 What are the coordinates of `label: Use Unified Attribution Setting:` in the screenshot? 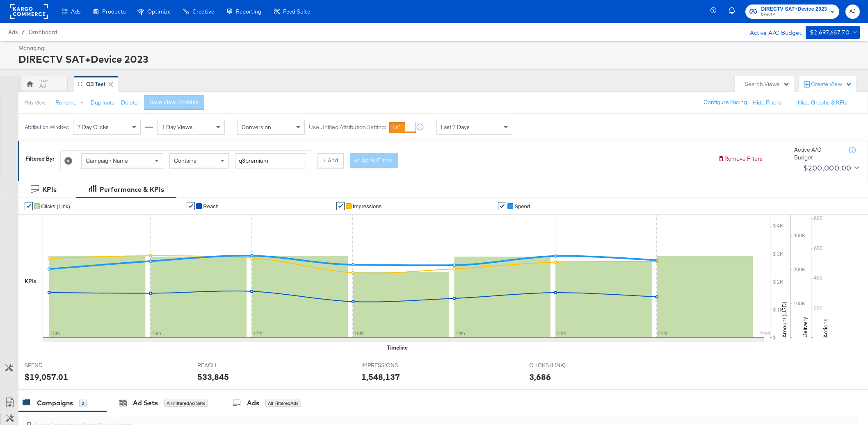 It's located at (347, 127).